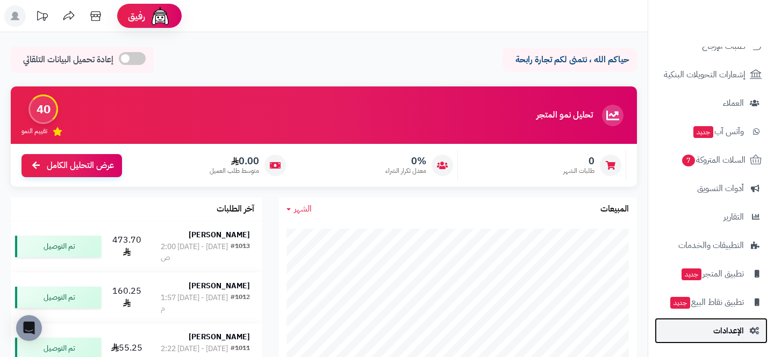 This screenshot has width=774, height=357. Describe the element at coordinates (711, 75) in the screenshot. I see `a: إشعارات التحويلات البنكية` at that location.